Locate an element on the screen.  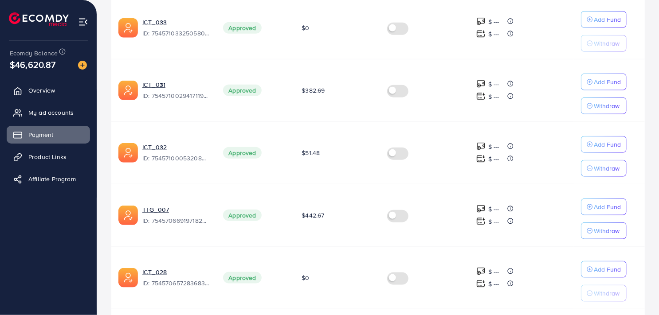
div: <span class='underline'>ICT_033</span></br>7545710332505800711 is located at coordinates (176, 28).